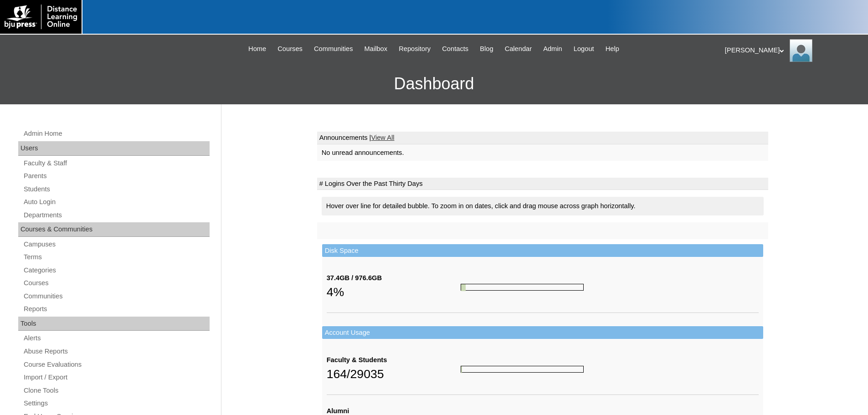 The image size is (868, 415). I want to click on span: Communities, so click(333, 49).